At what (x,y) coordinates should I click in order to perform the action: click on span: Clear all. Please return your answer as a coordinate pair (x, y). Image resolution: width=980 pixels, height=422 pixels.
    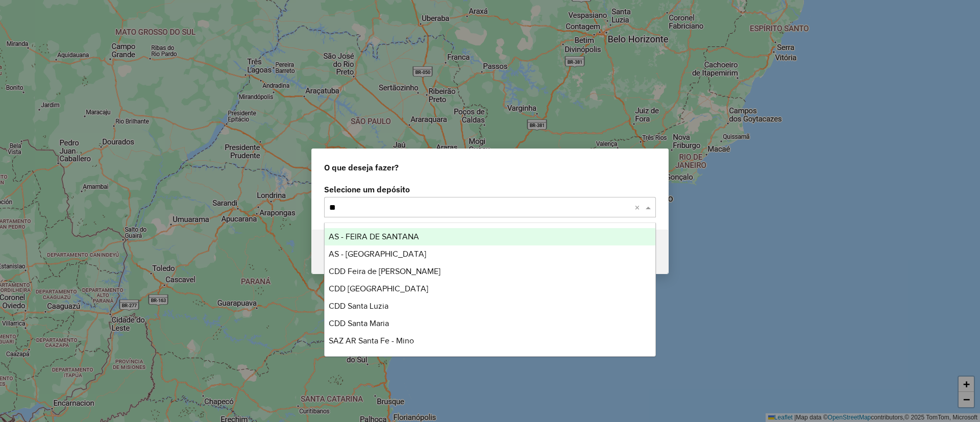
    Looking at the image, I should click on (638, 208).